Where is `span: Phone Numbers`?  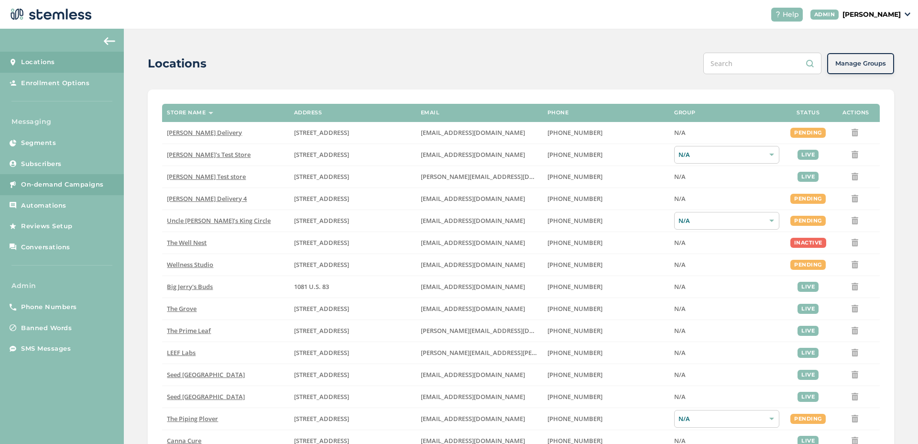 span: Phone Numbers is located at coordinates (49, 307).